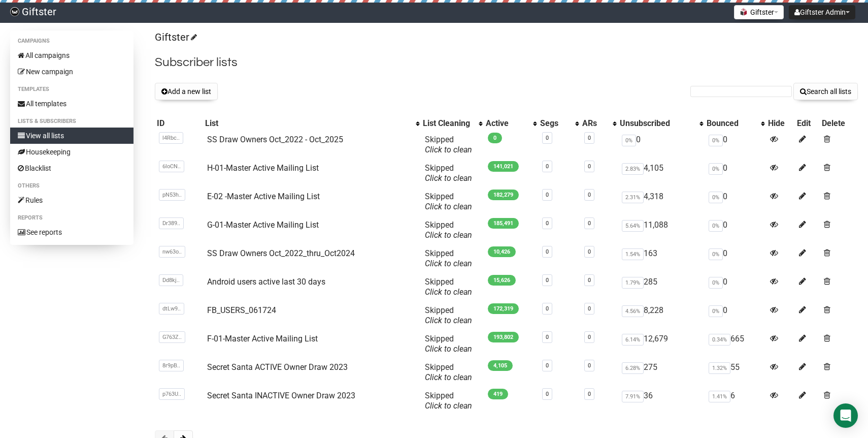 This screenshot has width=868, height=438. Describe the element at coordinates (172, 251) in the screenshot. I see `span: nw63o..` at that location.